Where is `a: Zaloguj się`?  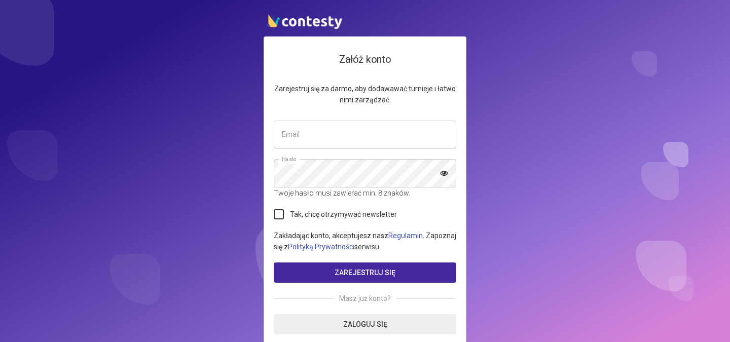
a: Zaloguj się is located at coordinates (365, 324).